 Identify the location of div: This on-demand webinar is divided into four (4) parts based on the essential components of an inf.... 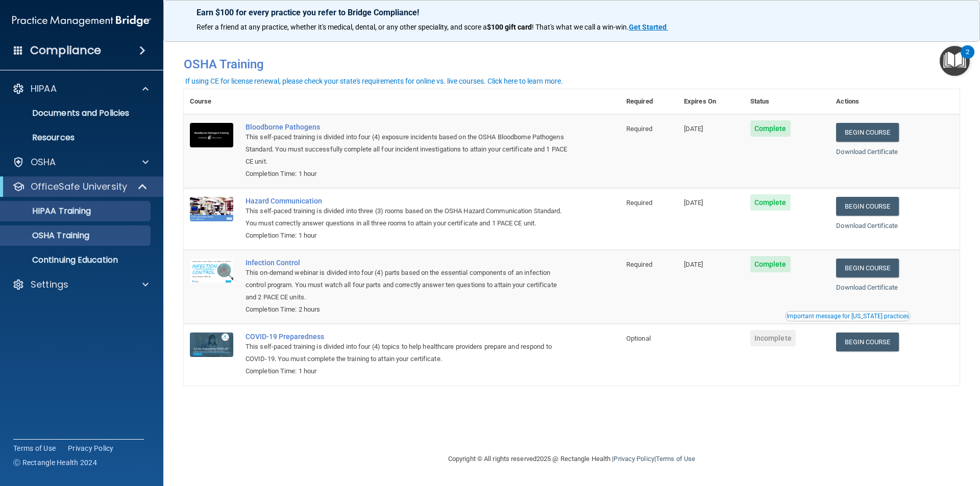
(408, 285).